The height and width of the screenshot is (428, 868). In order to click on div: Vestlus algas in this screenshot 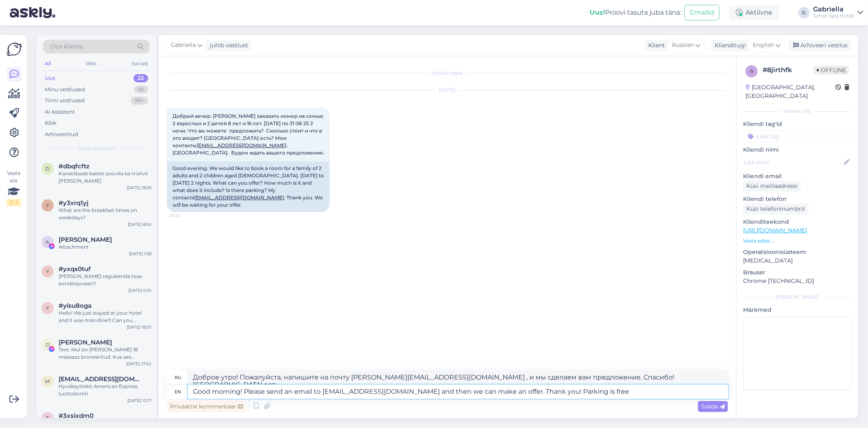, I will do `click(447, 73)`.